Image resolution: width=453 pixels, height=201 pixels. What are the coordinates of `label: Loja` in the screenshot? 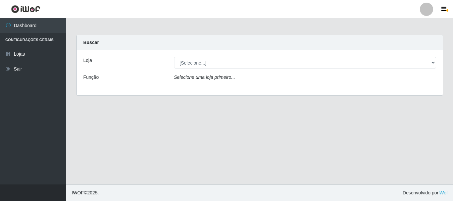 It's located at (88, 60).